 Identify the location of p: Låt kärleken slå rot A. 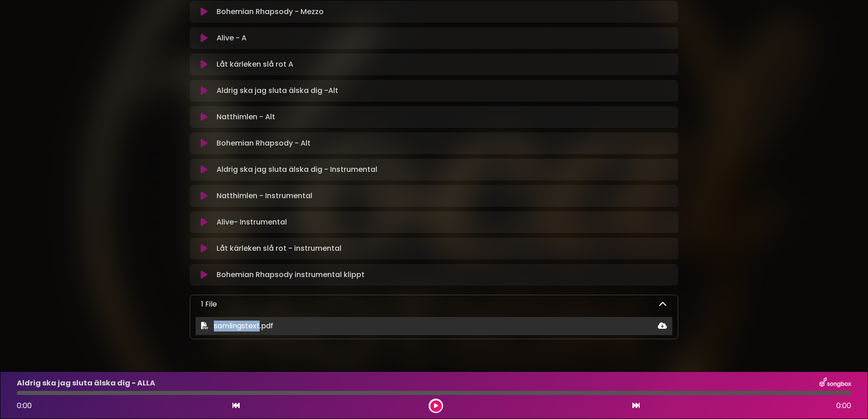
(255, 65).